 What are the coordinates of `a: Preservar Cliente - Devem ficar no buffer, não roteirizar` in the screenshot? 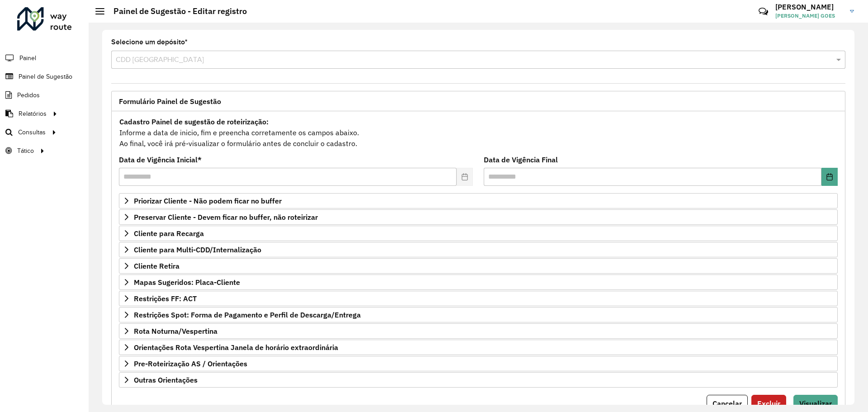 It's located at (479, 217).